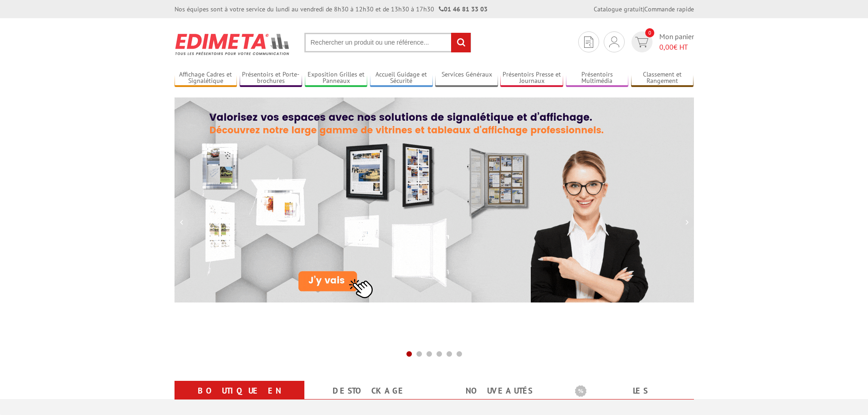 This screenshot has width=868, height=415. Describe the element at coordinates (650, 32) in the screenshot. I see `span: 0` at that location.